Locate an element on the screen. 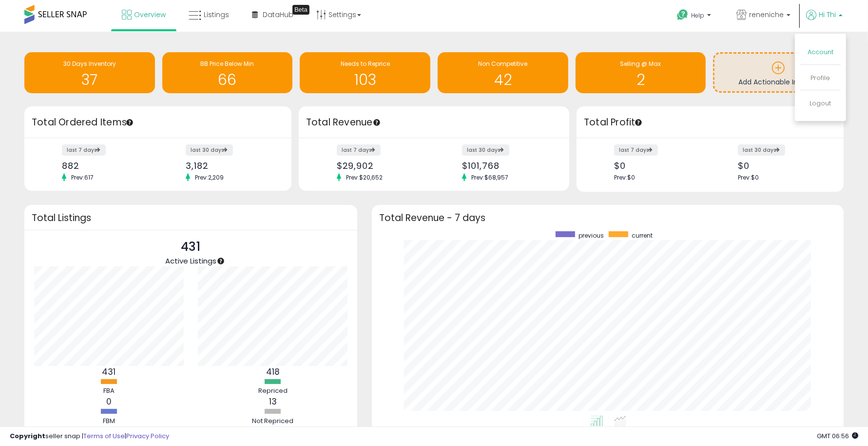 The image size is (868, 446). b: 0 is located at coordinates (109, 401).